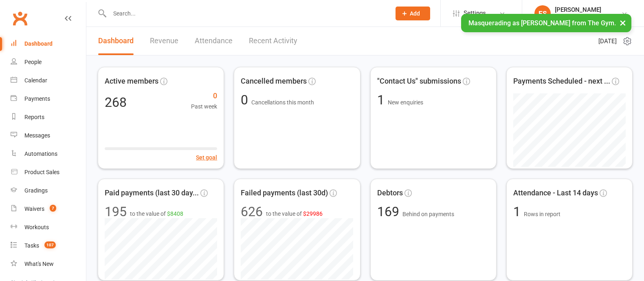 The image size is (644, 281). What do you see at coordinates (37, 99) in the screenshot?
I see `div: Payments` at bounding box center [37, 99].